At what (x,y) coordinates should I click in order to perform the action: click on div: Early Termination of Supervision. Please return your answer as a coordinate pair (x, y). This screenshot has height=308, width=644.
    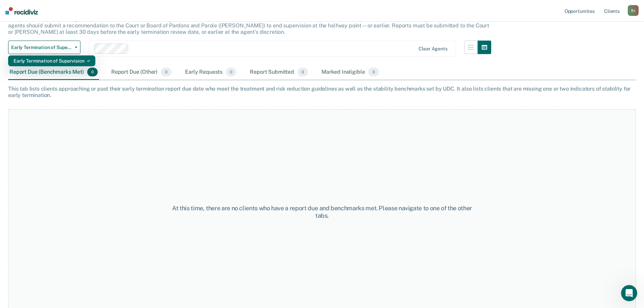
    Looking at the image, I should click on (52, 61).